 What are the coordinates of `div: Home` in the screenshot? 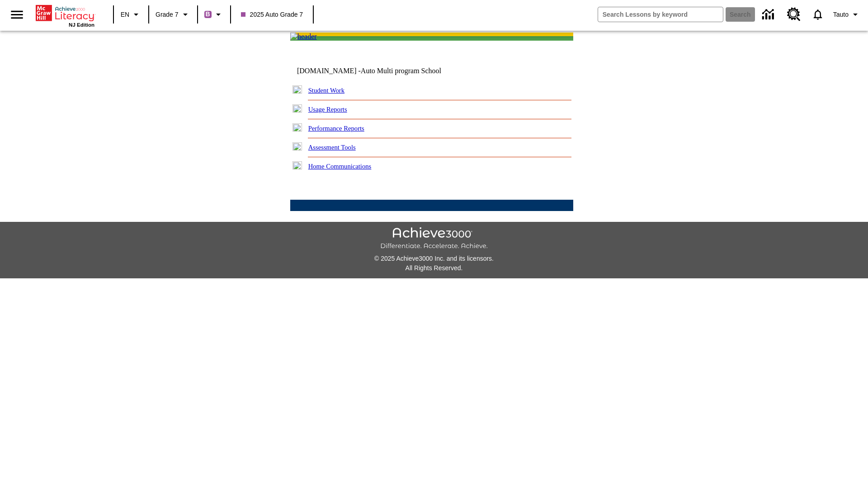 It's located at (65, 16).